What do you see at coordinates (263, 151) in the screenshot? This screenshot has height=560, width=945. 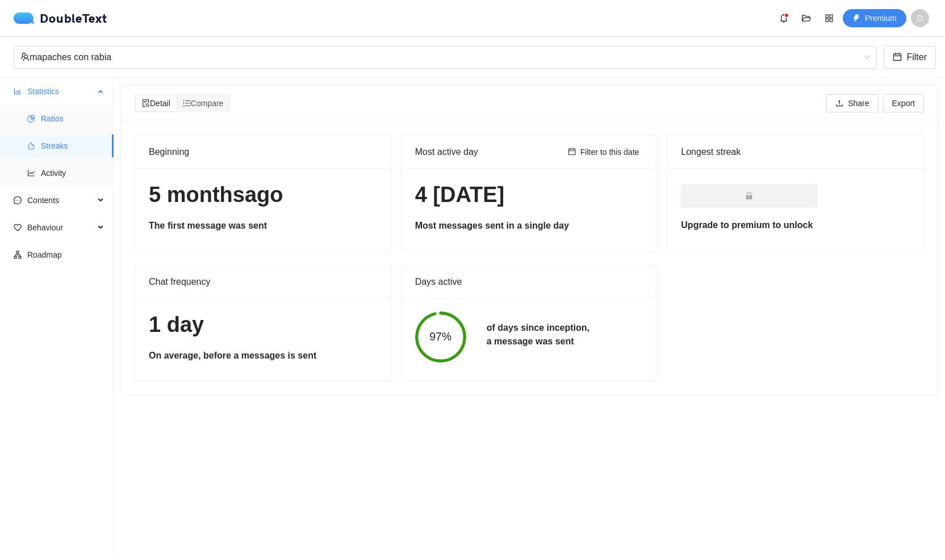 I see `div: Beginning` at bounding box center [263, 151].